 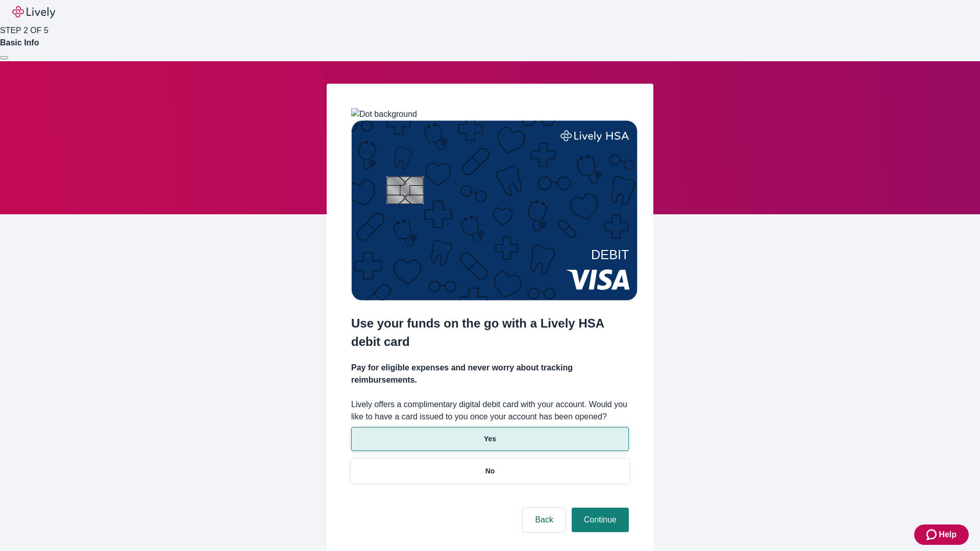 What do you see at coordinates (490, 471) in the screenshot?
I see `button: No` at bounding box center [490, 471].